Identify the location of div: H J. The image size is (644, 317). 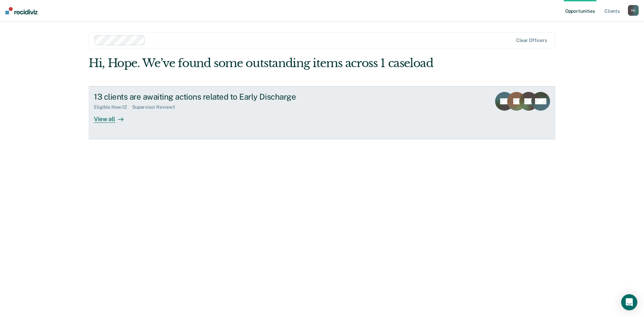
(634, 10).